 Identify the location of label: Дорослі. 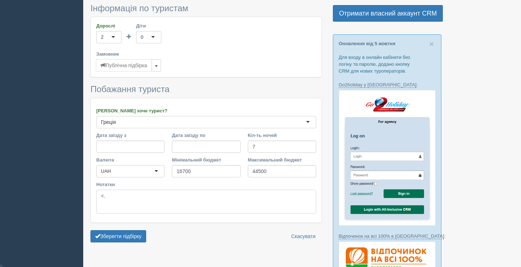
(109, 26).